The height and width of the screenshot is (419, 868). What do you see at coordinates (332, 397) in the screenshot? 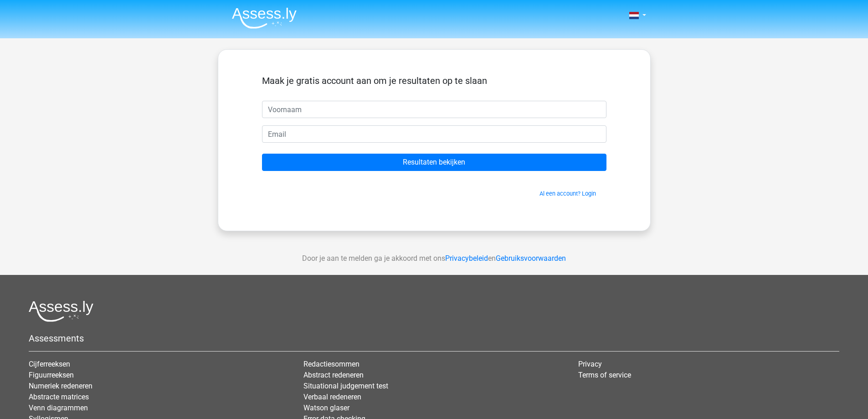
I see `a: Verbaal redeneren` at bounding box center [332, 397].